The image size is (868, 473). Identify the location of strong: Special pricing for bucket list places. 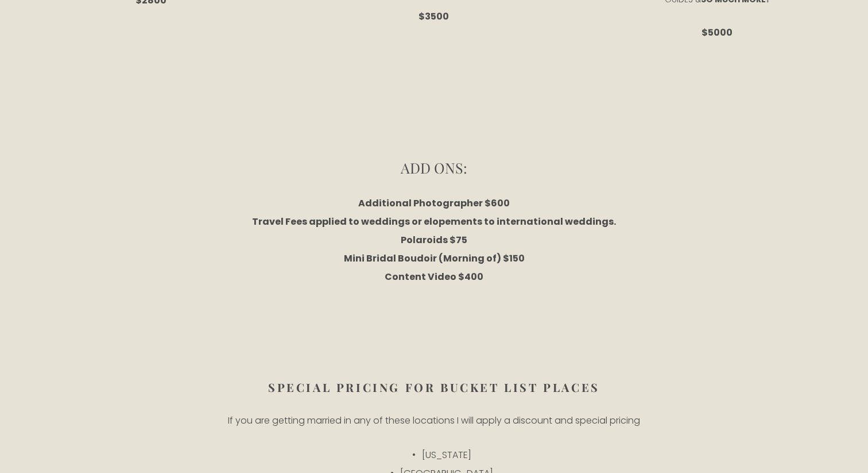
(434, 387).